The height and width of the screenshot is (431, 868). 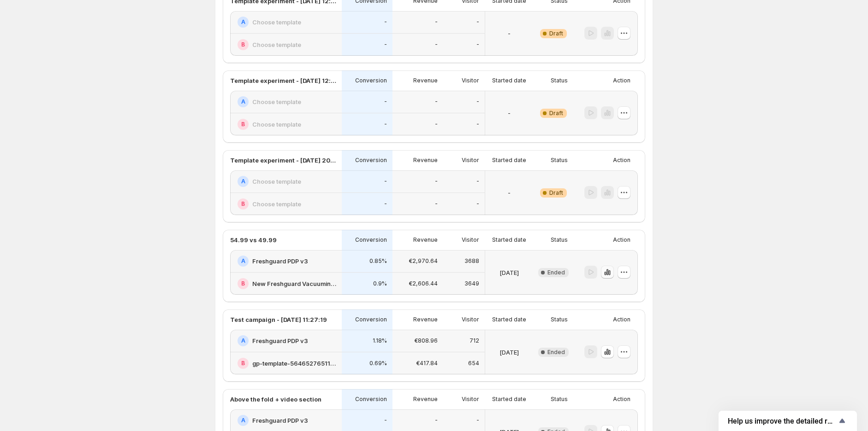 What do you see at coordinates (427, 363) in the screenshot?
I see `p: €417.84` at bounding box center [427, 363].